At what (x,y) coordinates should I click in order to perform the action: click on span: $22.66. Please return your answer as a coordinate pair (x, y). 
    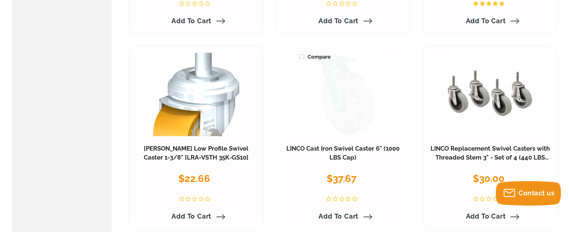
    Looking at the image, I should click on (194, 178).